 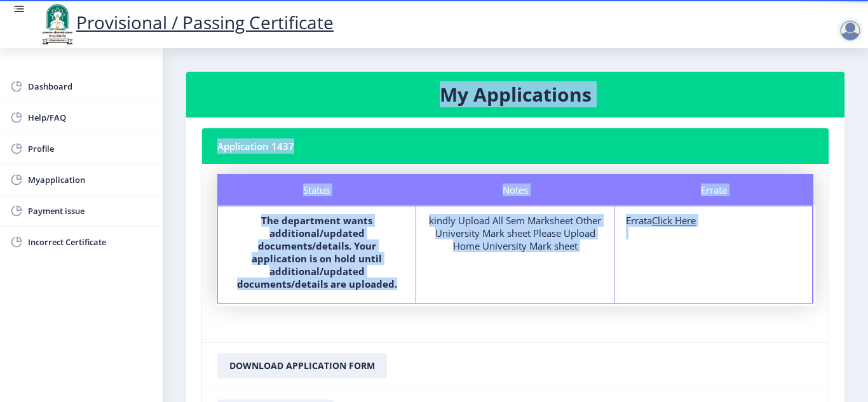 What do you see at coordinates (317, 252) in the screenshot?
I see `b: The department wants additional/updated documents/details. Your application is on hold until addi...` at bounding box center [317, 252].